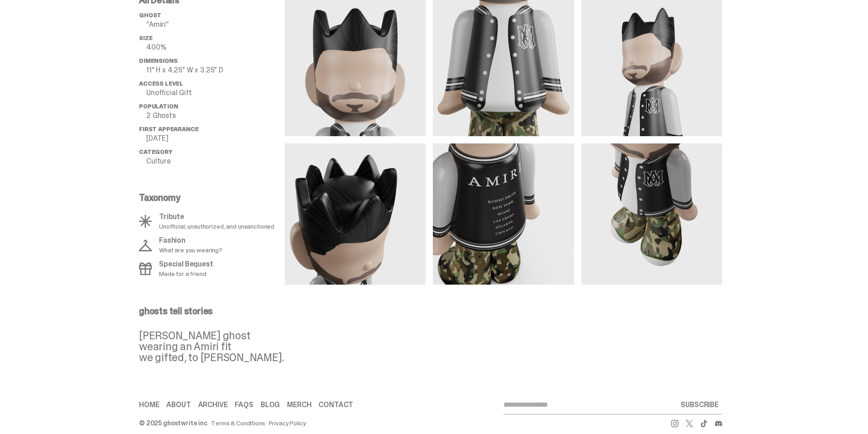 Image resolution: width=868 pixels, height=434 pixels. Describe the element at coordinates (186, 264) in the screenshot. I see `p: Special Bequest` at that location.